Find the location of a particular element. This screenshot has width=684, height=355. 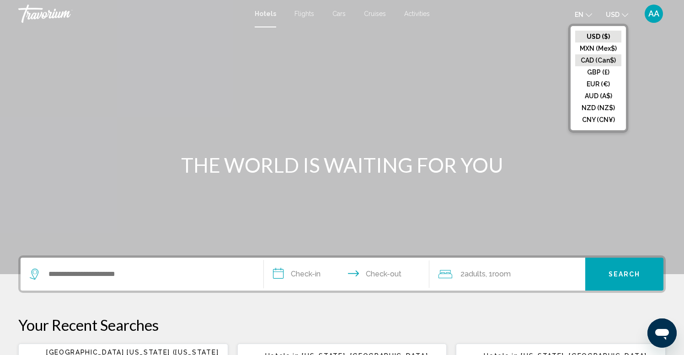

button: MXN (Mex$) is located at coordinates (598, 48).